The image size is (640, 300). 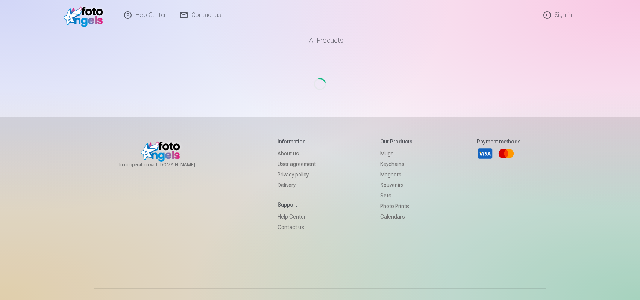 What do you see at coordinates (506, 154) in the screenshot?
I see `a: Mastercard` at bounding box center [506, 154].